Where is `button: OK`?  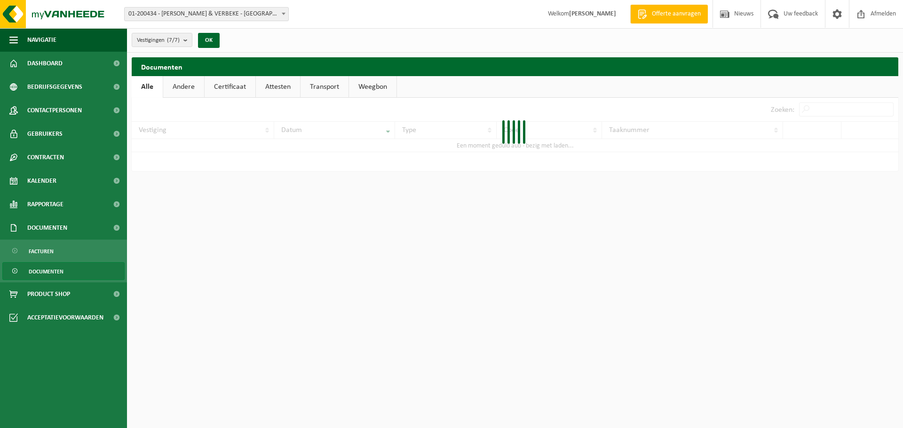 button: OK is located at coordinates (209, 40).